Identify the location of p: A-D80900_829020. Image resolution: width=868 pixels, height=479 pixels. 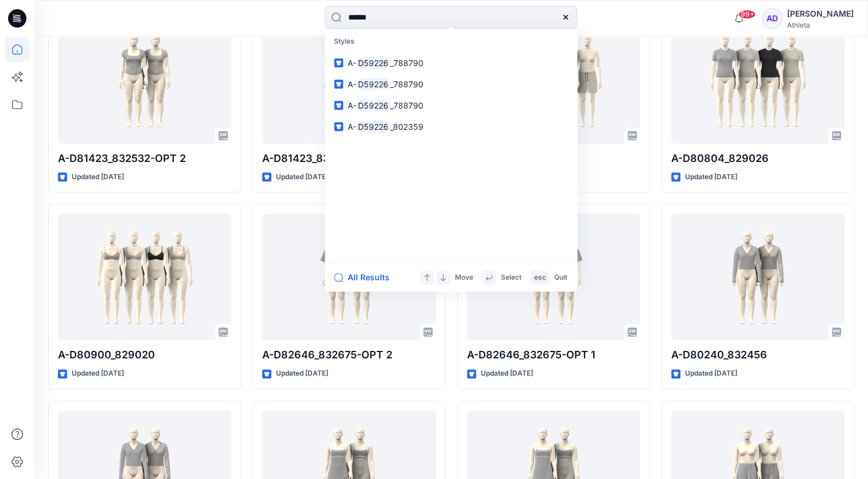
(144, 355).